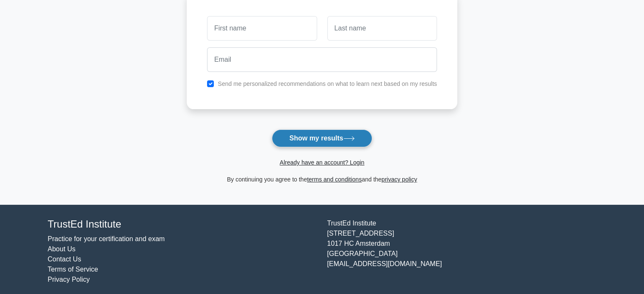 This screenshot has height=294, width=644. Describe the element at coordinates (62, 249) in the screenshot. I see `a: About Us` at that location.